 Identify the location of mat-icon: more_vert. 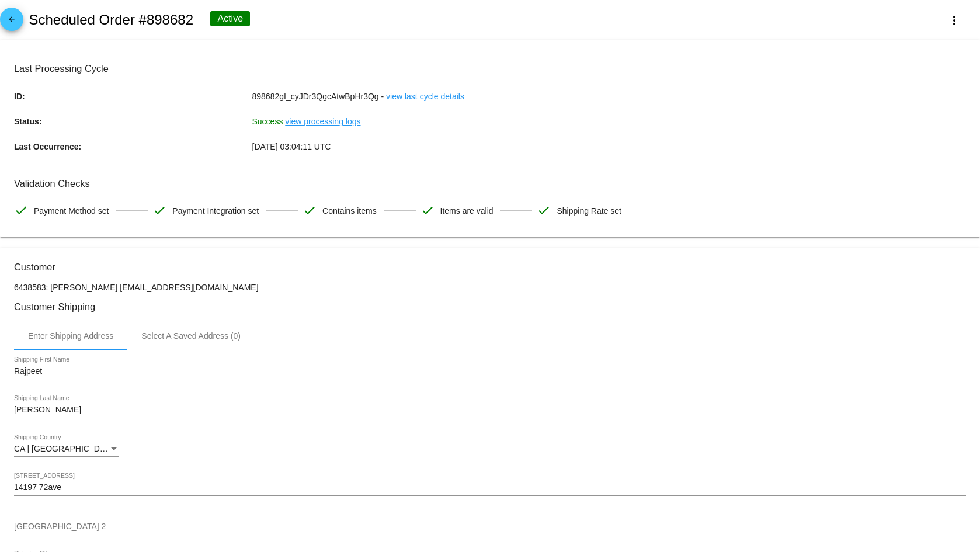
(954, 21).